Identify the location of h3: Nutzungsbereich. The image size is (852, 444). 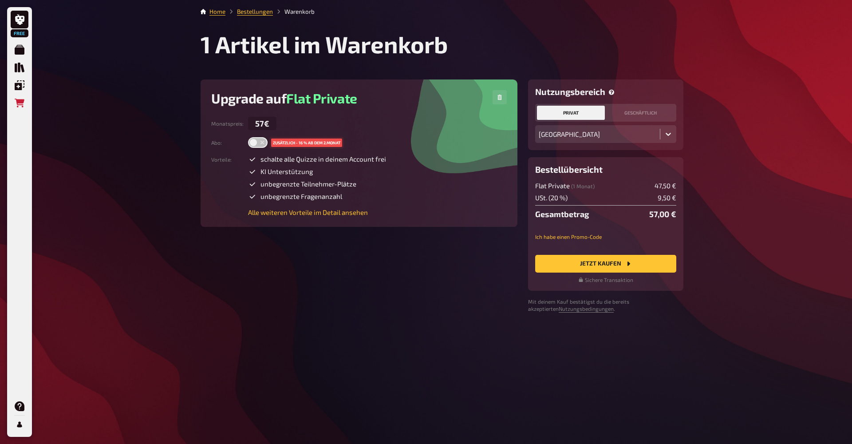
(606, 91).